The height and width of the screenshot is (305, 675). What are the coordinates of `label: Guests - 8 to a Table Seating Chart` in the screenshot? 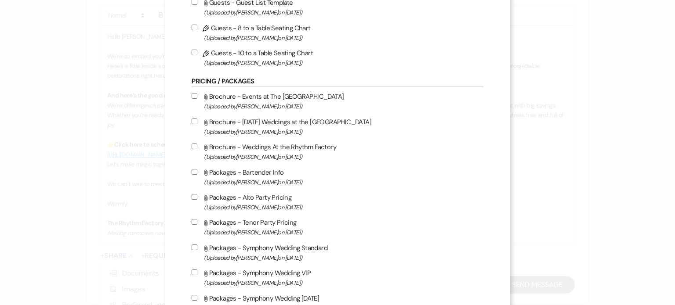 It's located at (337, 33).